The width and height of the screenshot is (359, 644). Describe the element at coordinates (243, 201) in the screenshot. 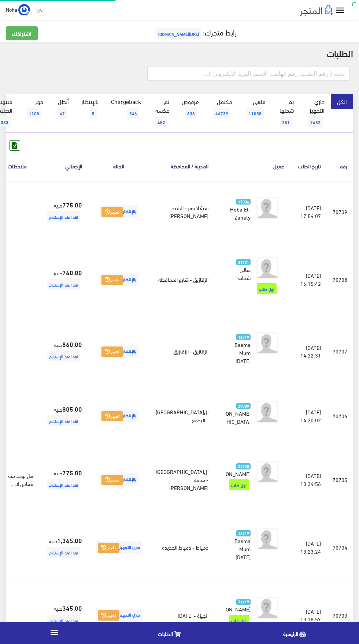

I see `span: 17006` at that location.